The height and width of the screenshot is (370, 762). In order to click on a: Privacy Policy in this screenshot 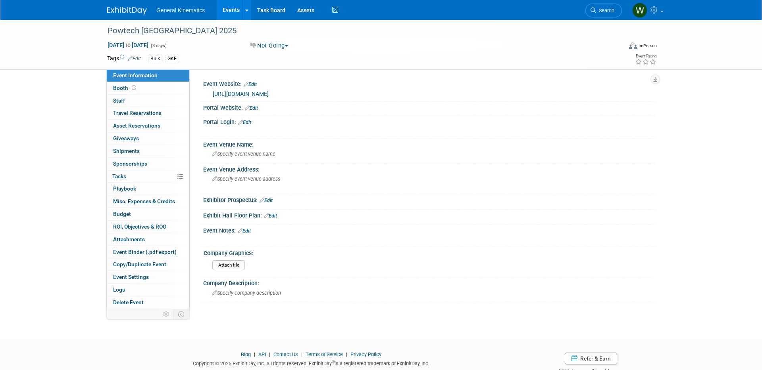, I will do `click(366, 355)`.